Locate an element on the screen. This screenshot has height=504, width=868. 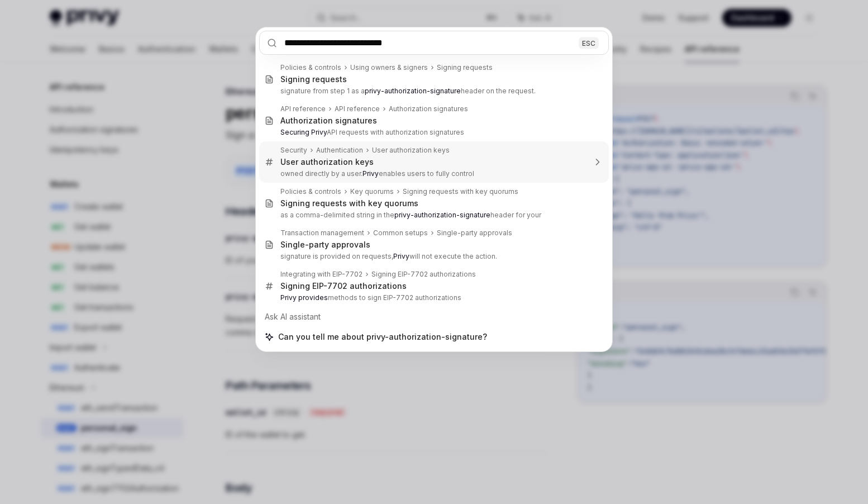
div: Using owners & signers is located at coordinates (389, 67).